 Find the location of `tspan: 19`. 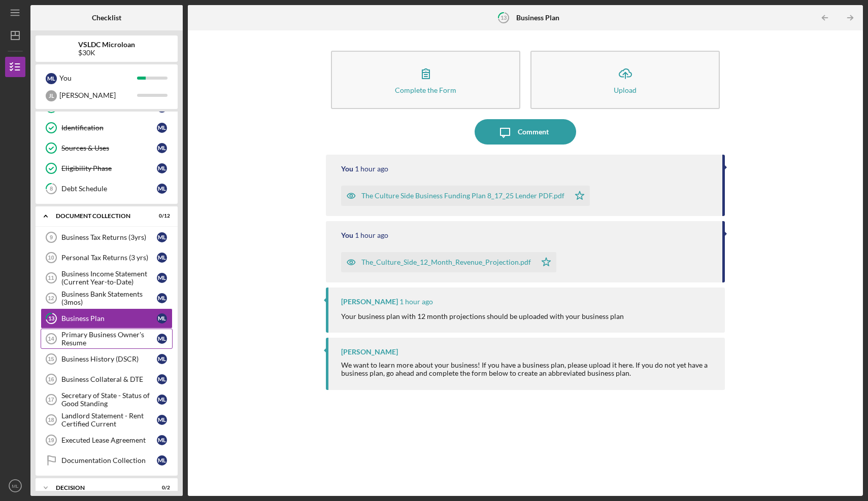

tspan: 19 is located at coordinates (50, 440).